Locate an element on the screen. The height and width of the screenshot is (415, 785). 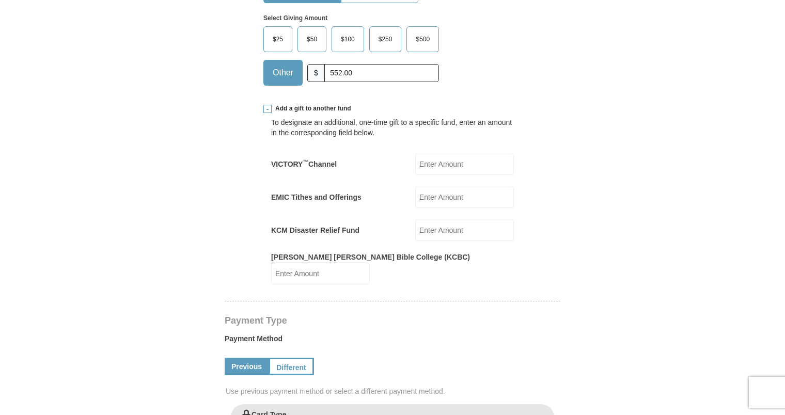
a: Previous is located at coordinates (246, 366).